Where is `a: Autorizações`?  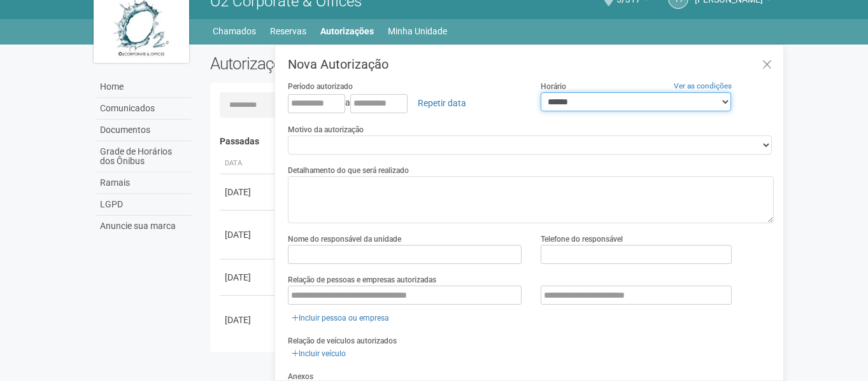
a: Autorizações is located at coordinates (347, 31).